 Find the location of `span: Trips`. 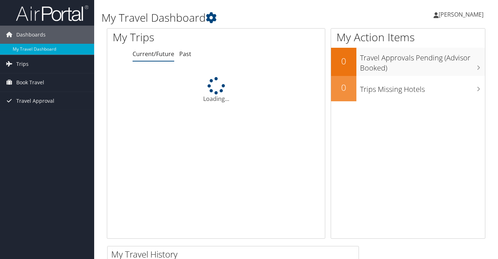

span: Trips is located at coordinates (22, 64).